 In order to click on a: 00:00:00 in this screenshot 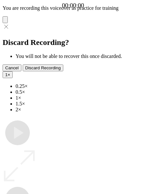, I will do `click(73, 6)`.